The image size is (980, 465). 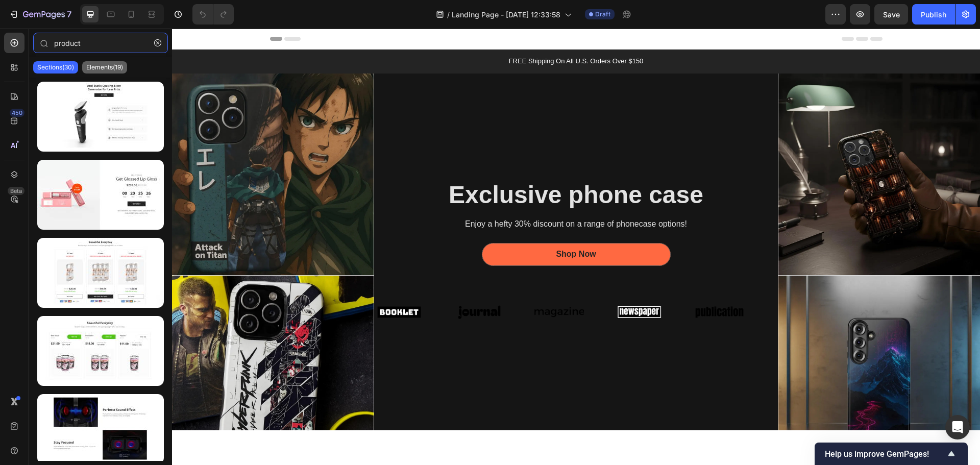 I want to click on p: 7, so click(x=69, y=14).